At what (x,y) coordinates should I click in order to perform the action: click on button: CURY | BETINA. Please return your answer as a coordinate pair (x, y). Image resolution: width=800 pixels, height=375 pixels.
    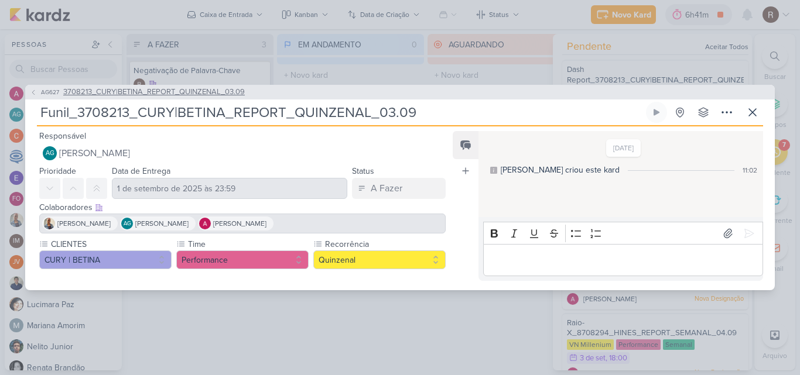
    Looking at the image, I should click on (105, 260).